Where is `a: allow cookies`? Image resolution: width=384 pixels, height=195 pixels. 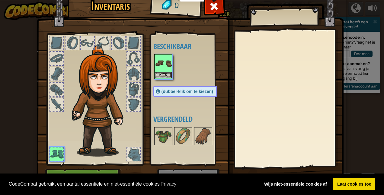 a: allow cookies is located at coordinates (354, 184).